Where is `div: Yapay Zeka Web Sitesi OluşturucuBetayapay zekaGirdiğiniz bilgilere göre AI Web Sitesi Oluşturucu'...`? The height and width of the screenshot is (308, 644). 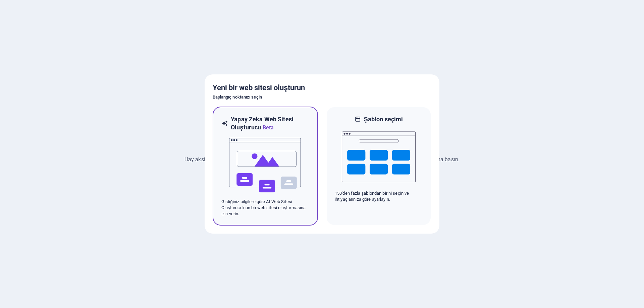 div: Yapay Zeka Web Sitesi OluşturucuBetayapay zekaGirdiğiniz bilgilere göre AI Web Sitesi Oluşturucu'... is located at coordinates (265, 166).